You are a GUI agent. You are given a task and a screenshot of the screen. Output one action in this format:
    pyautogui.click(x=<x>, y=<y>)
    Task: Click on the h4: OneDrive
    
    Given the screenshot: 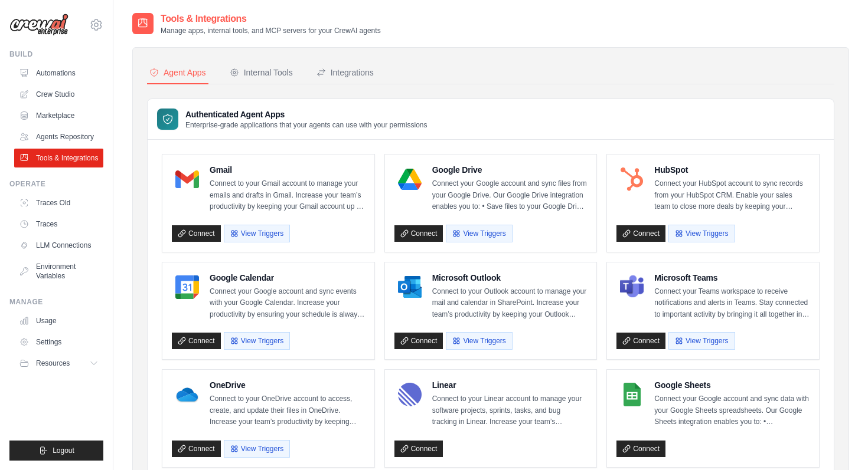 What is the action you would take?
    pyautogui.click(x=287, y=385)
    